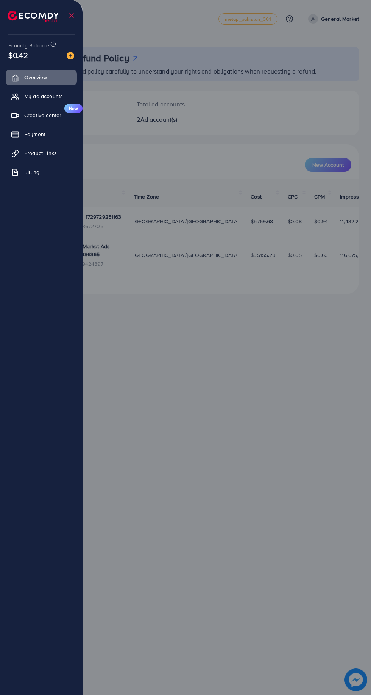 This screenshot has height=695, width=371. What do you see at coordinates (29, 45) in the screenshot?
I see `span: Ecomdy Balance` at bounding box center [29, 45].